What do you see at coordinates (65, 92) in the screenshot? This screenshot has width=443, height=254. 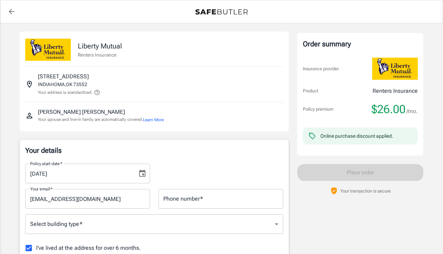 I see `p: Your address is standardized.` at bounding box center [65, 92].